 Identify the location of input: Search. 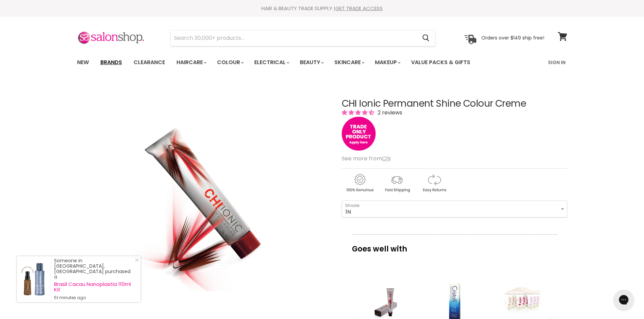
(294, 38).